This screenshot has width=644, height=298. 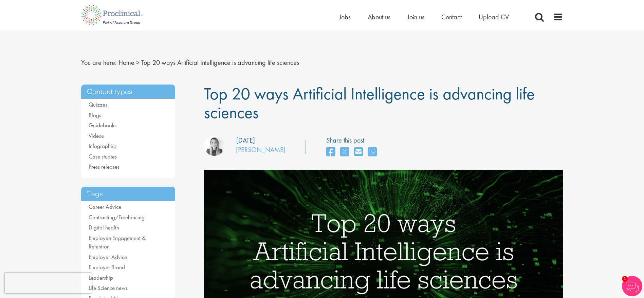 What do you see at coordinates (96, 136) in the screenshot?
I see `a: Videos` at bounding box center [96, 136].